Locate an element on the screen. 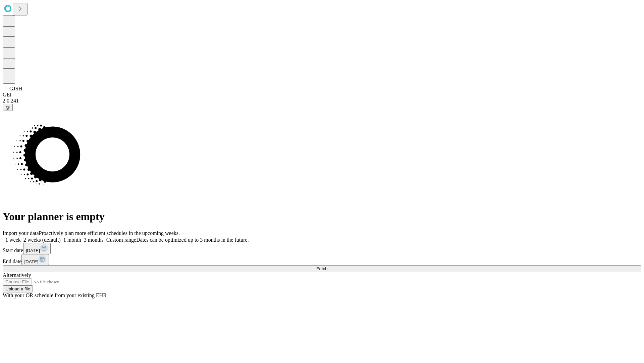 The image size is (644, 363). div: GEI is located at coordinates (322, 95).